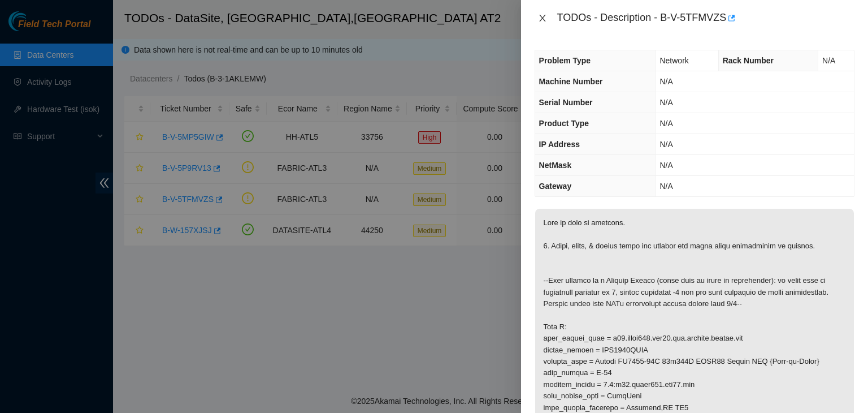  What do you see at coordinates (566, 103) in the screenshot?
I see `span: Serial Number` at bounding box center [566, 103].